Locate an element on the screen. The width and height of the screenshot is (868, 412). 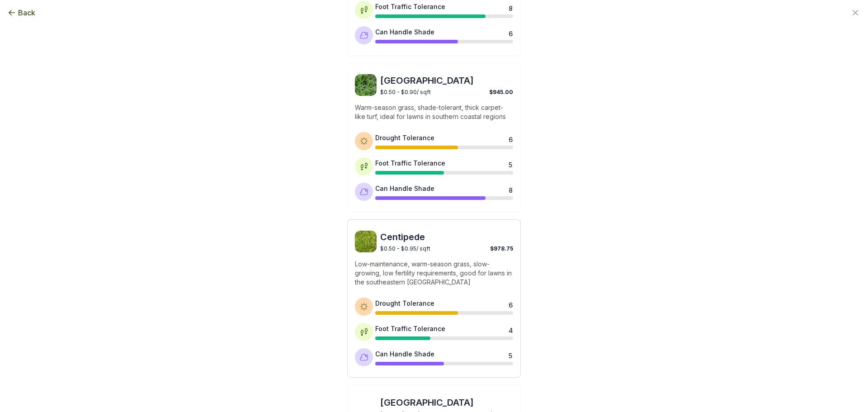
span: $978.75 is located at coordinates (501, 248).